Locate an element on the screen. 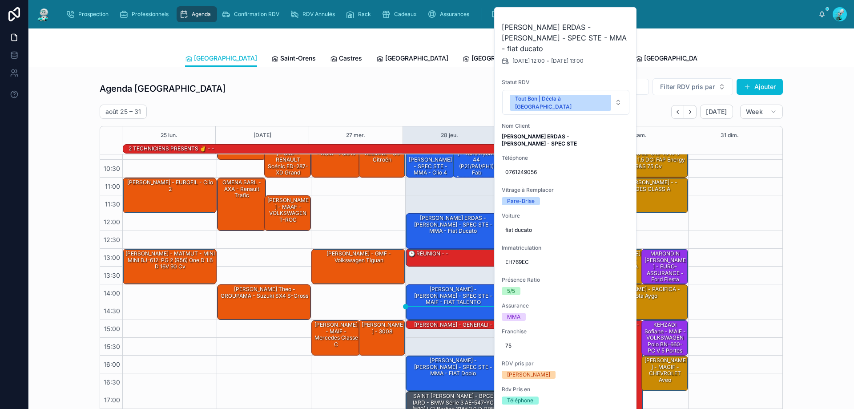 This screenshot has height=409, width=854. span: Rdv Pris en is located at coordinates (566, 389).